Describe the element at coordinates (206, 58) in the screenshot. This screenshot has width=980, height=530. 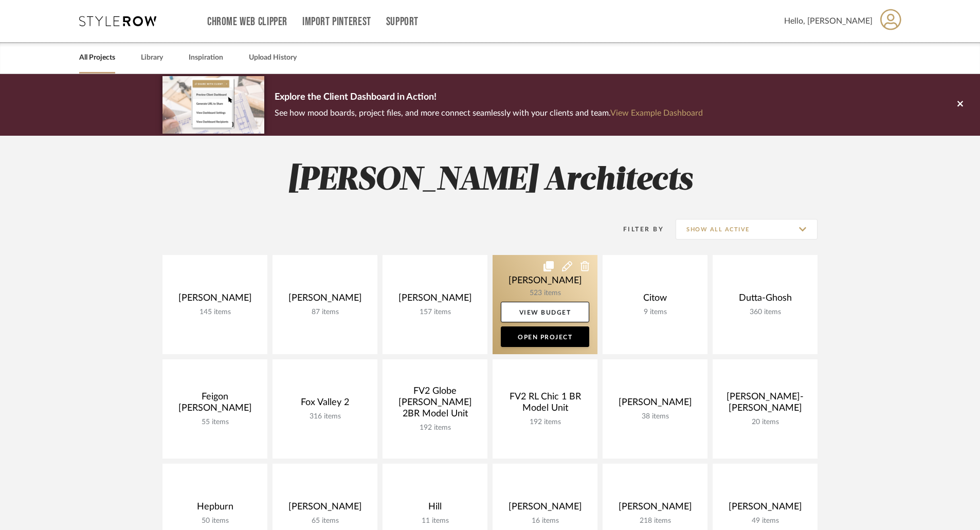
I see `a: Inspiration` at that location.